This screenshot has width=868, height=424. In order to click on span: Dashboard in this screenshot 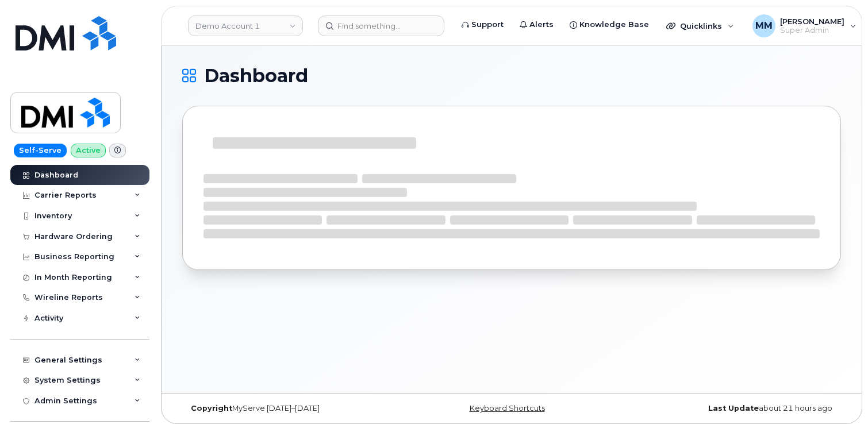, I will do `click(256, 76)`.